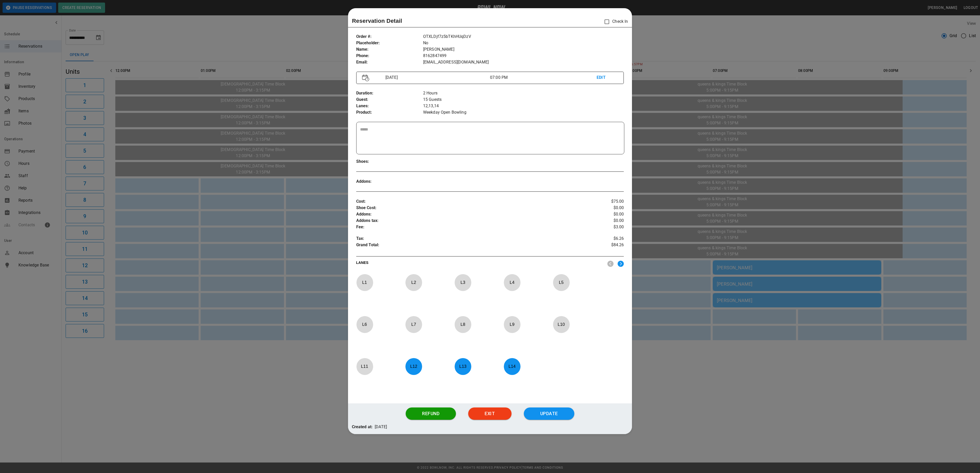 This screenshot has height=473, width=980. What do you see at coordinates (467, 201) in the screenshot?
I see `p: Cost :` at bounding box center [467, 201].